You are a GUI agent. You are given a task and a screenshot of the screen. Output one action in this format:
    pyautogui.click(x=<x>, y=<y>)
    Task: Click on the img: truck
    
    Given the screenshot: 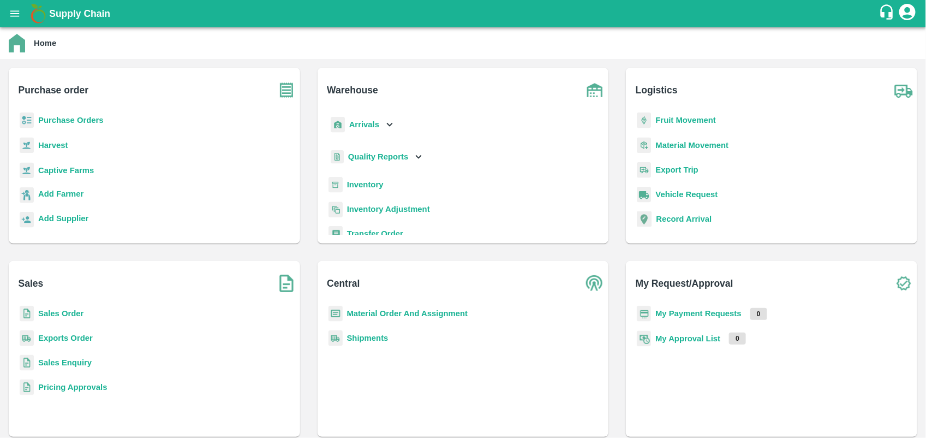 What is the action you would take?
    pyautogui.click(x=904, y=90)
    